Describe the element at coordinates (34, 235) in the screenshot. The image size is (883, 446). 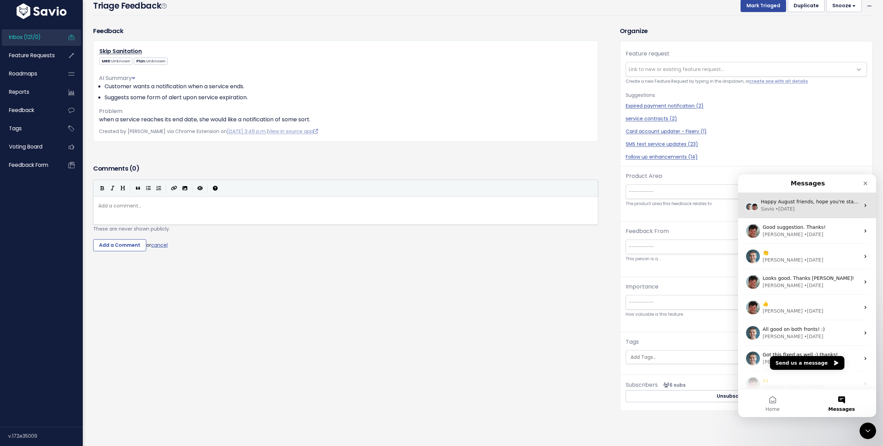
I see `span: Home` at that location.